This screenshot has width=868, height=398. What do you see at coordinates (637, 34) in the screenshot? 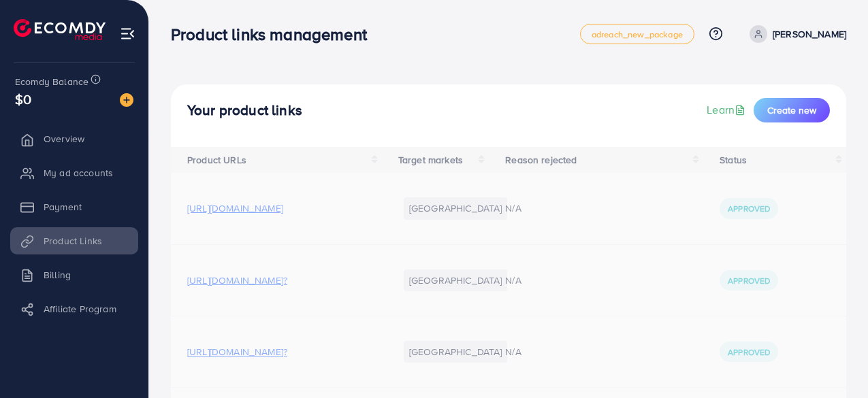
I see `a: adreach_new_package` at bounding box center [637, 34].